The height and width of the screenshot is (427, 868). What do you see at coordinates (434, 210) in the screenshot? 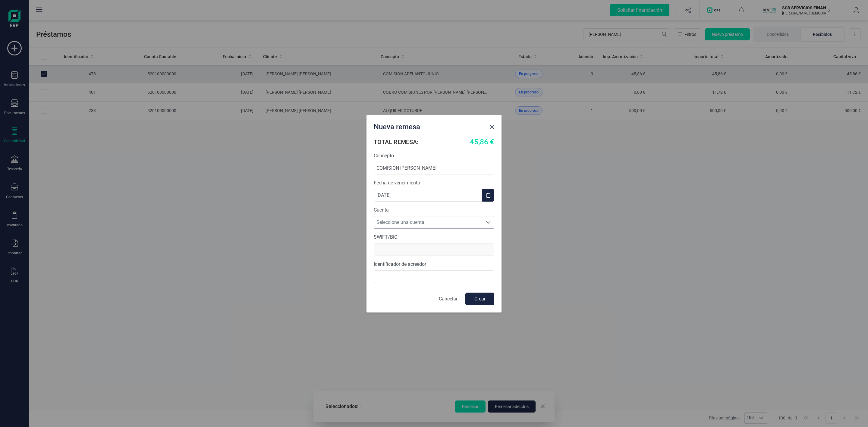
I see `label: Cuenta` at bounding box center [434, 210].